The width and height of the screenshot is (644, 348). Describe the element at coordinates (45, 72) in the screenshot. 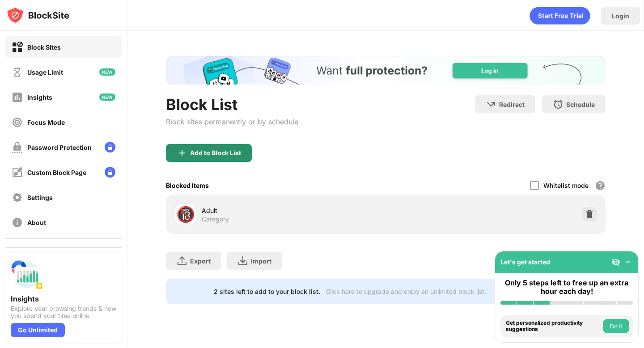

I see `div: Usage Limit` at that location.